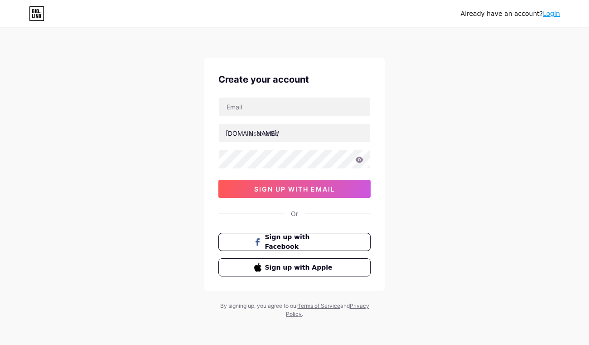 This screenshot has height=345, width=589. What do you see at coordinates (295, 310) in the screenshot?
I see `div: By signing up, you agree to our and .` at bounding box center [295, 310].